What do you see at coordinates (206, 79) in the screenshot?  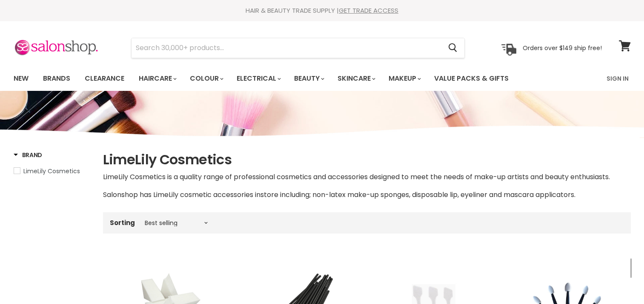 I see `a: Colour` at bounding box center [206, 79].